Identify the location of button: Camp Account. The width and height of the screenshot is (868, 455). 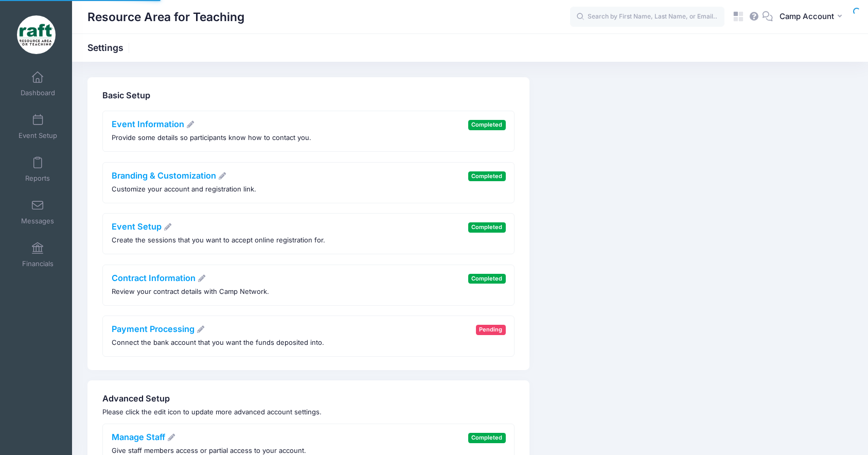
(813, 17).